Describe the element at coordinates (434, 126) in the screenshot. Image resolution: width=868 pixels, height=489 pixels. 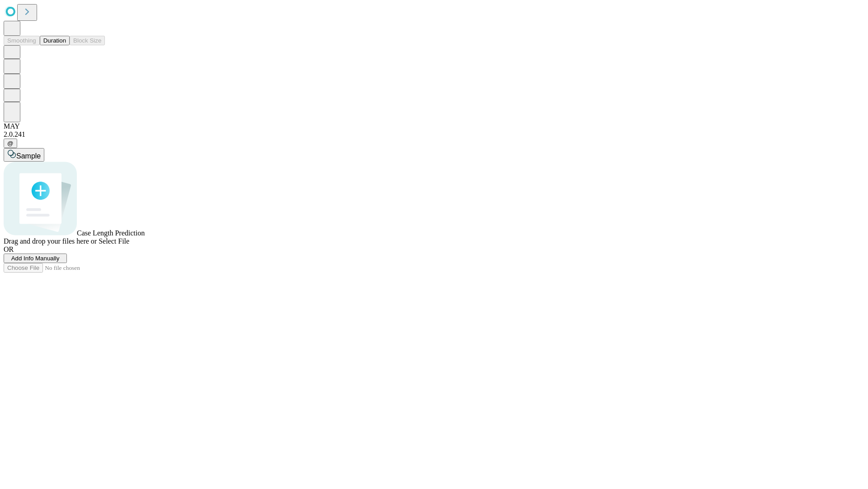
I see `div: MAY` at that location.